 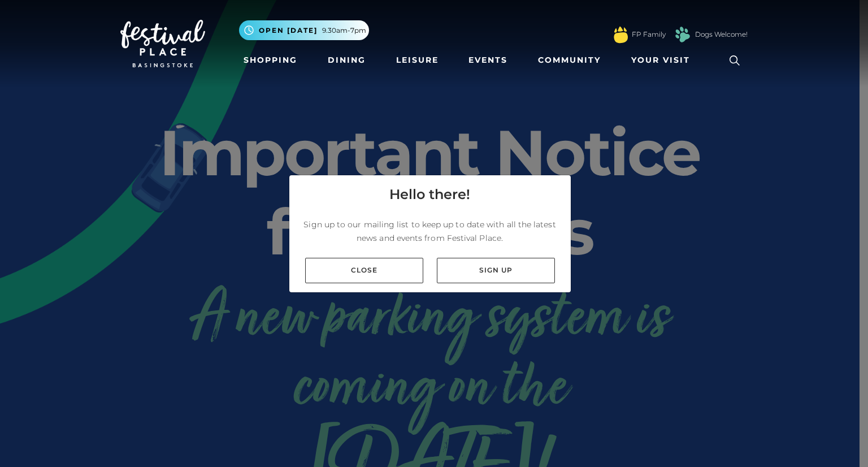 I want to click on a: Leisure, so click(x=417, y=60).